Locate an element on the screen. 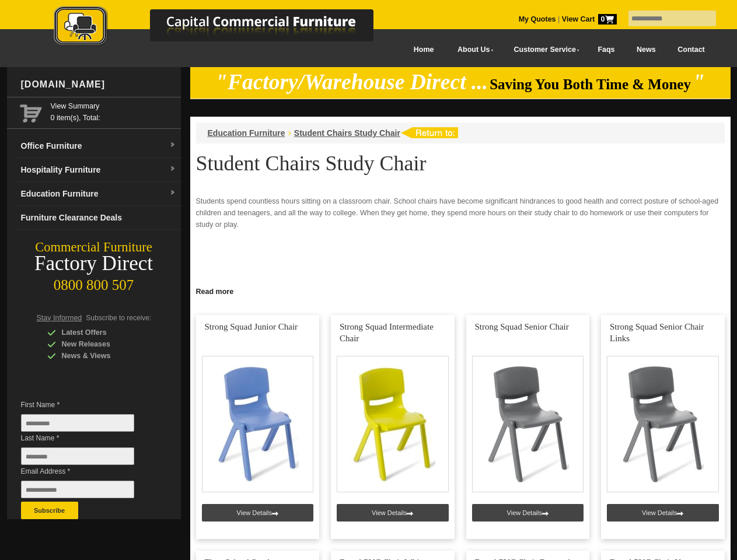 Image resolution: width=737 pixels, height=560 pixels. a: Education Furnituredropdown is located at coordinates (99, 193).